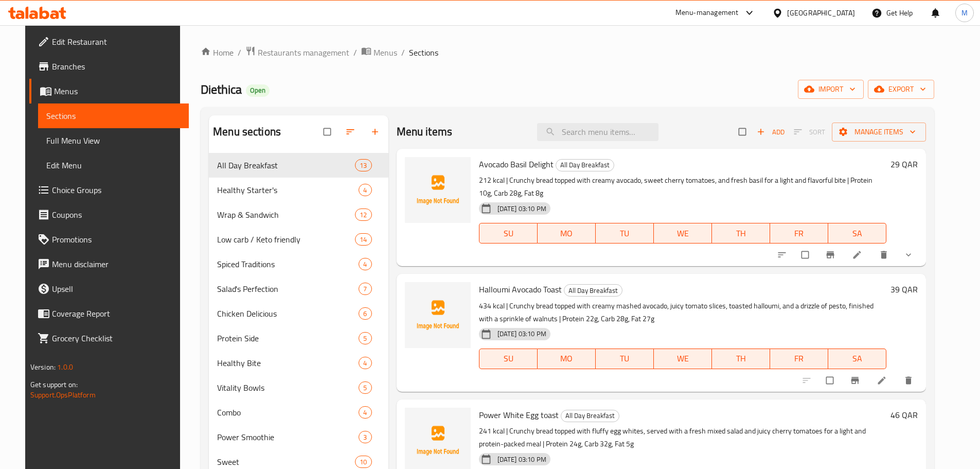 The image size is (980, 469). What do you see at coordinates (298, 339) in the screenshot?
I see `div: Protein Side5` at bounding box center [298, 339].